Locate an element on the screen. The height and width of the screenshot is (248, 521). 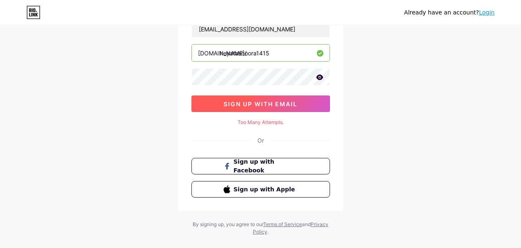
input: username is located at coordinates (261, 53).